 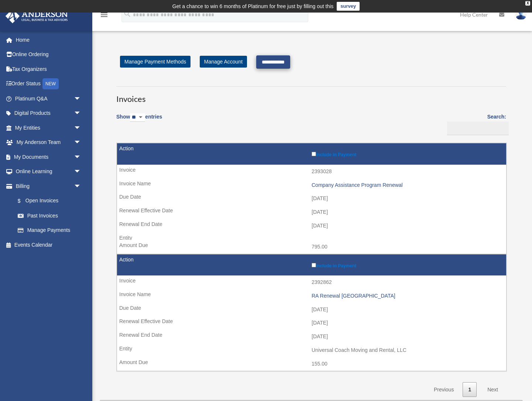 I want to click on td: 795.00, so click(x=312, y=247).